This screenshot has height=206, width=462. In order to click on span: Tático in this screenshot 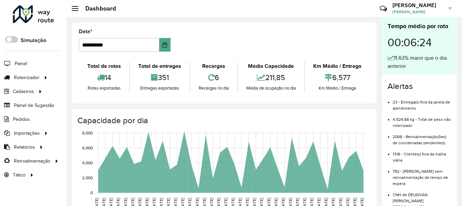, I will do `click(19, 175)`.